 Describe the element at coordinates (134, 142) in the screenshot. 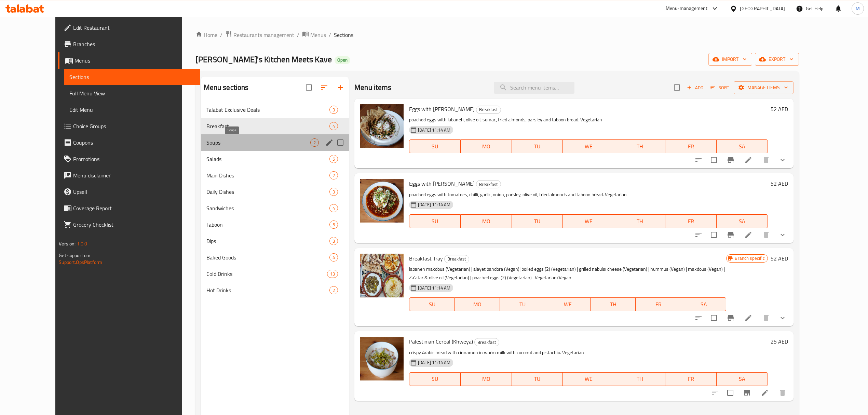

I see `span: Coupons` at that location.